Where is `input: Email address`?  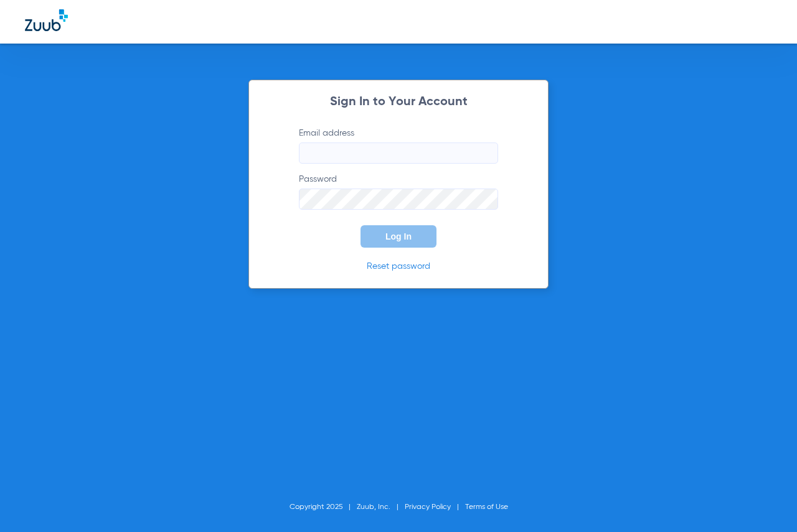 input: Email address is located at coordinates (398, 153).